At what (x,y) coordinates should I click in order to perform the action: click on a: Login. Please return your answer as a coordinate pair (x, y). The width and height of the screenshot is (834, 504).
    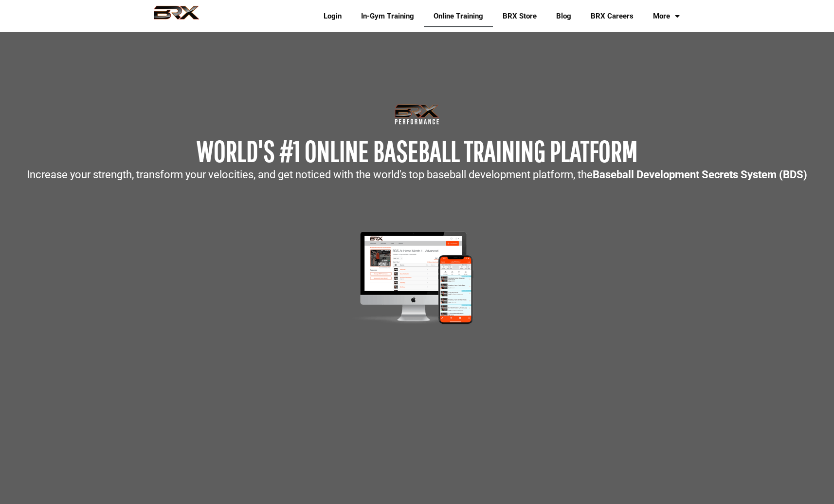
    Looking at the image, I should click on (332, 16).